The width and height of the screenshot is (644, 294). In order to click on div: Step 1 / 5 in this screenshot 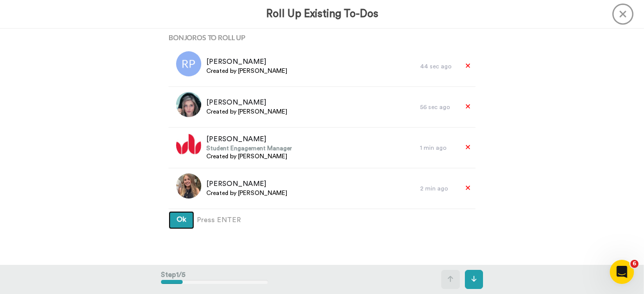, I will do `click(214, 280)`.